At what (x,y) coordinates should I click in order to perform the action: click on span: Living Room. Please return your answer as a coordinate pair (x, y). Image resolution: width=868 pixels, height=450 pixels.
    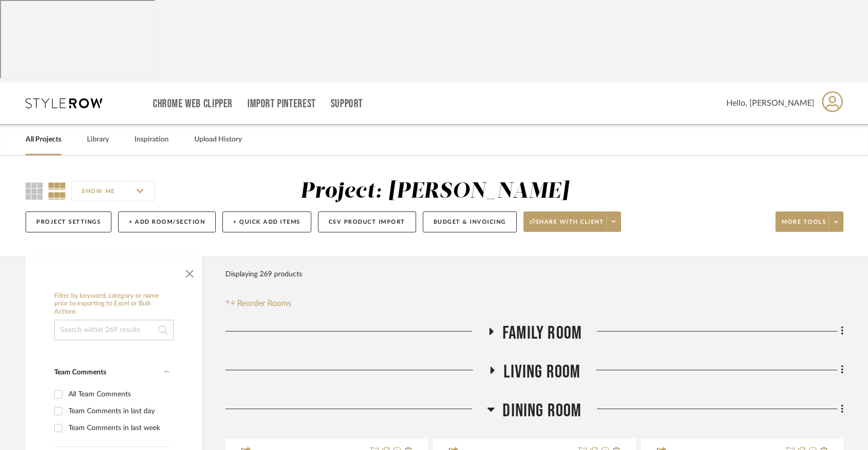
    Looking at the image, I should click on (542, 372).